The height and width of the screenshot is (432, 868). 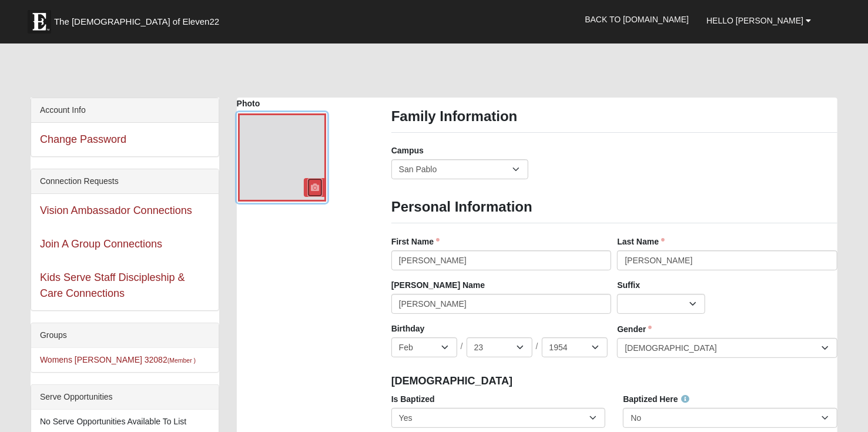 What do you see at coordinates (614, 207) in the screenshot?
I see `h3: Personal Information` at bounding box center [614, 207].